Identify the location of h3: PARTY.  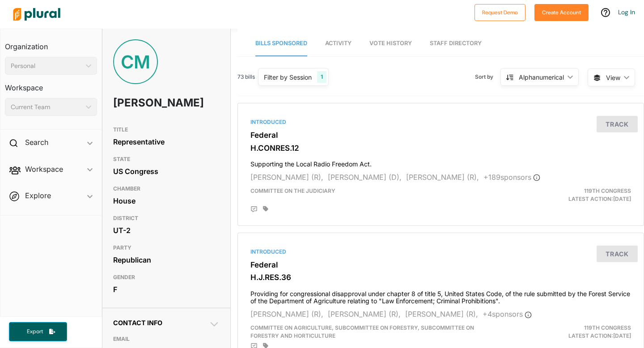
(166, 248).